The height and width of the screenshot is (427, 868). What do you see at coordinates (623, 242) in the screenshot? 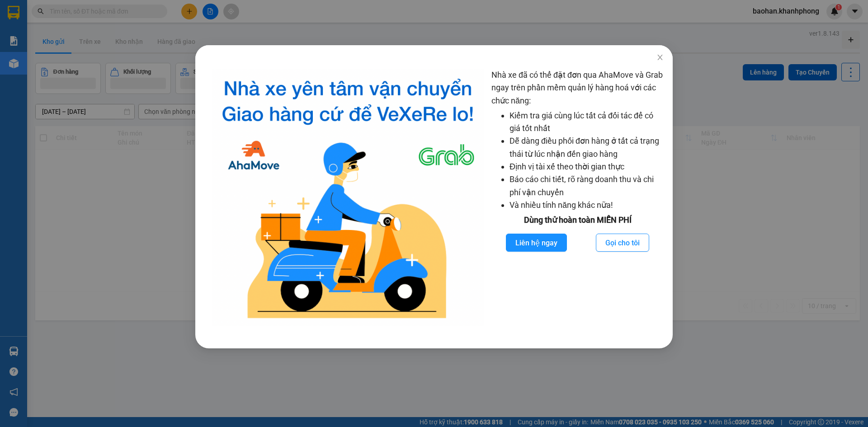
I see `button: Gọi cho tôi` at bounding box center [623, 242].